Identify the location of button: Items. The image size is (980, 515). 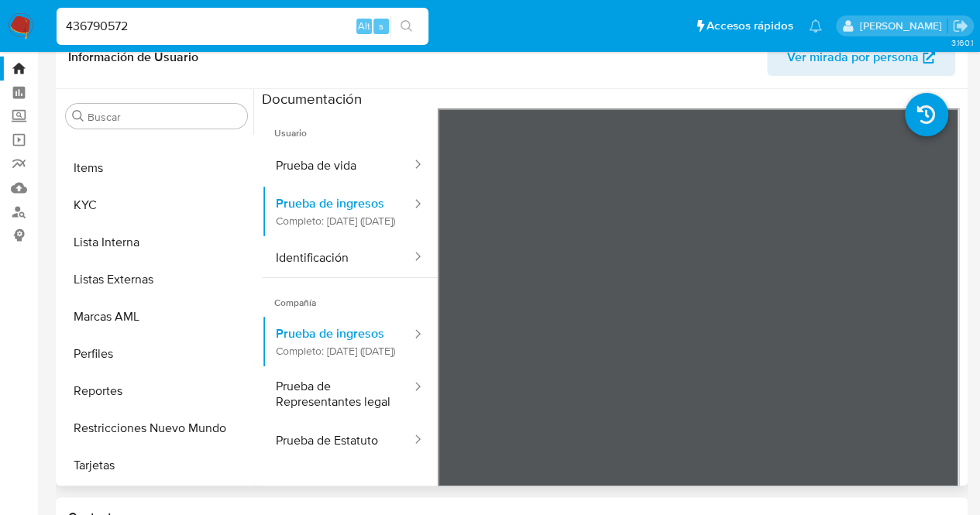
(157, 168).